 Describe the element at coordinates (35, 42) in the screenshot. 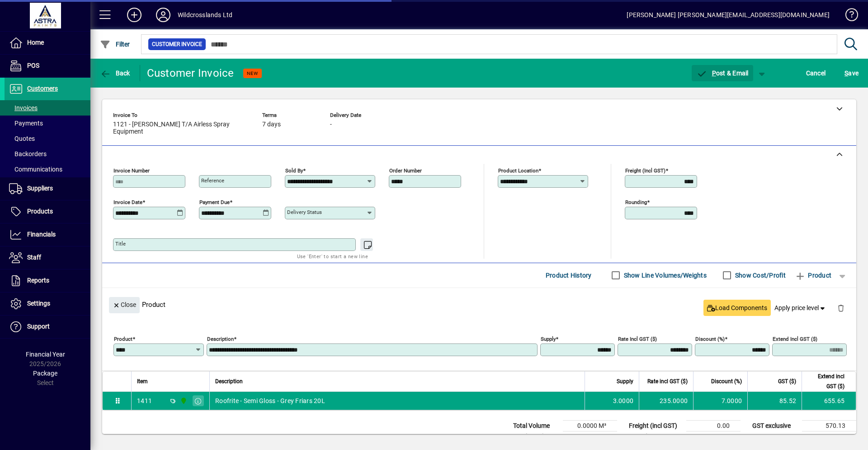

I see `span: Home` at that location.